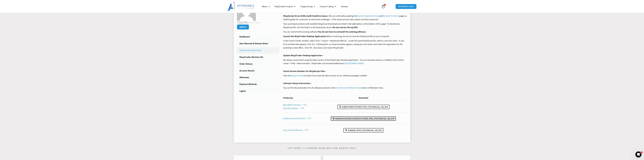  I want to click on a: NinjaTrader Machine IDs, so click(258, 57).